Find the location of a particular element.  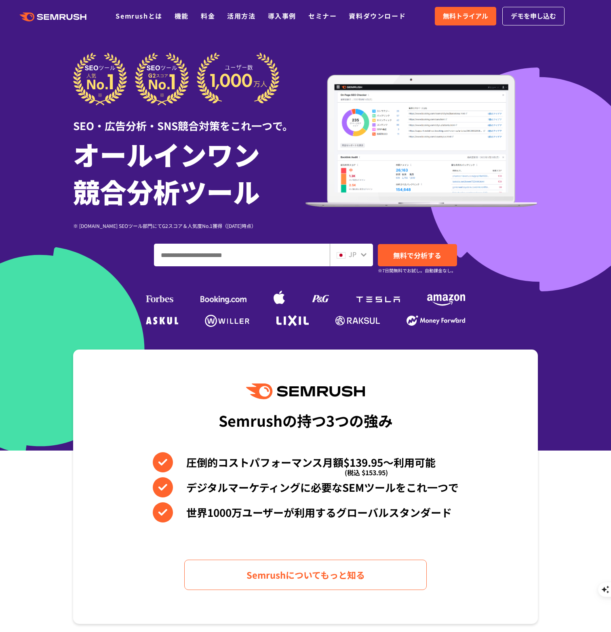

span: Semrushについてもっと知る is located at coordinates (305, 574).